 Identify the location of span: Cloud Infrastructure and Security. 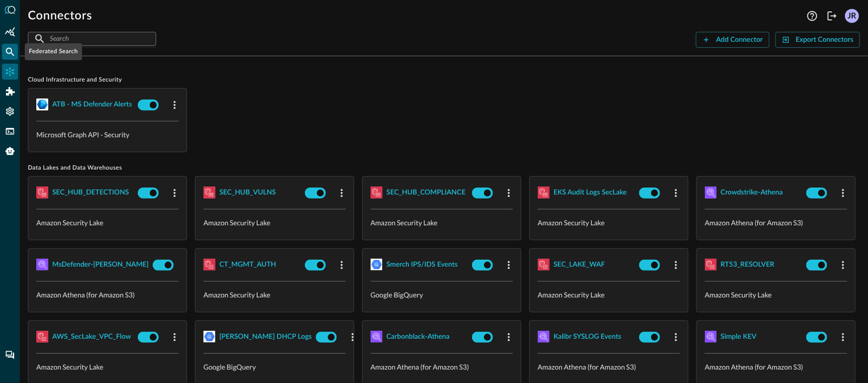
(444, 80).